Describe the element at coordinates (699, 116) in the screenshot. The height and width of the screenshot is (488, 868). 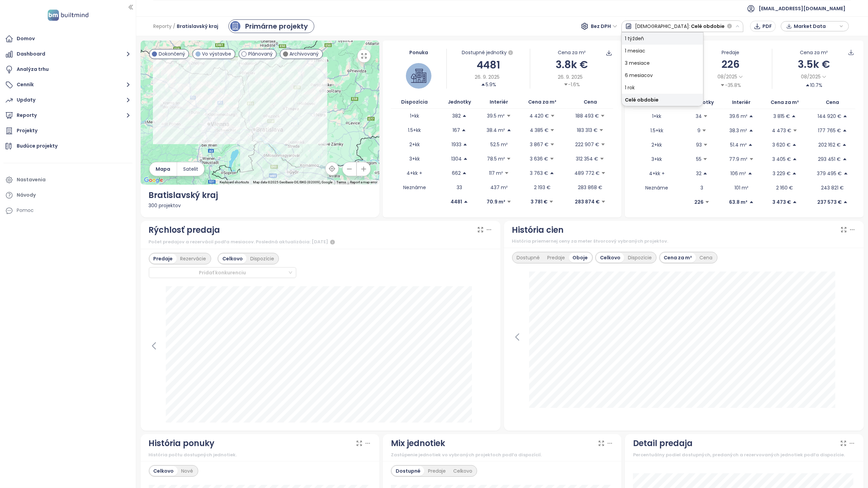
I see `p: 34` at that location.